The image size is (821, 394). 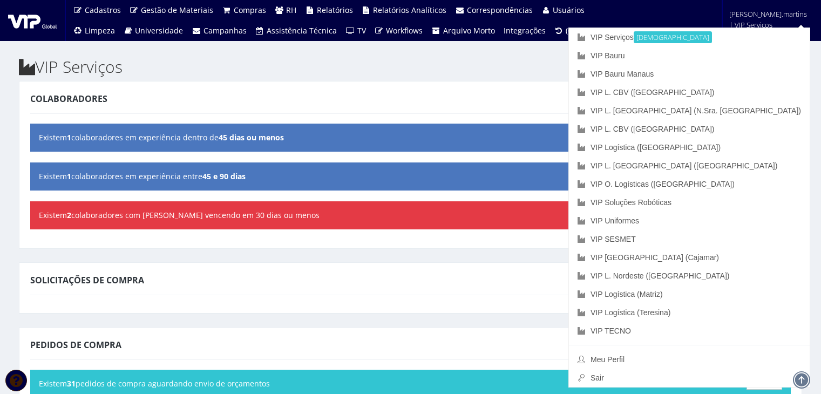 What do you see at coordinates (469, 30) in the screenshot?
I see `span: Arquivo Morto` at bounding box center [469, 30].